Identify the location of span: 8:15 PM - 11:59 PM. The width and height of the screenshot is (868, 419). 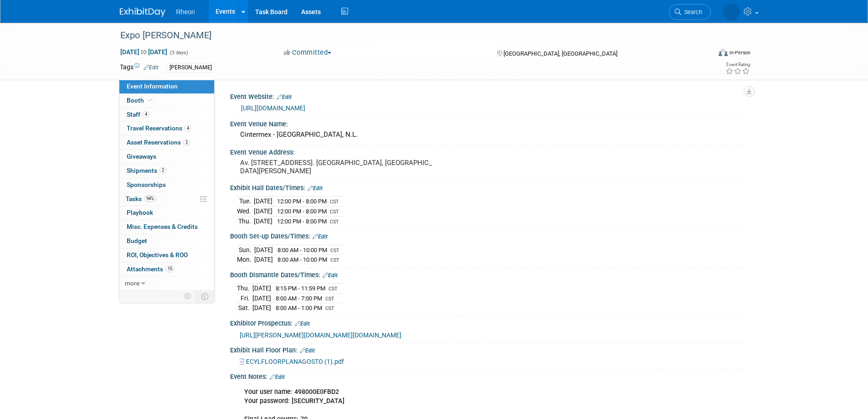
(300, 288).